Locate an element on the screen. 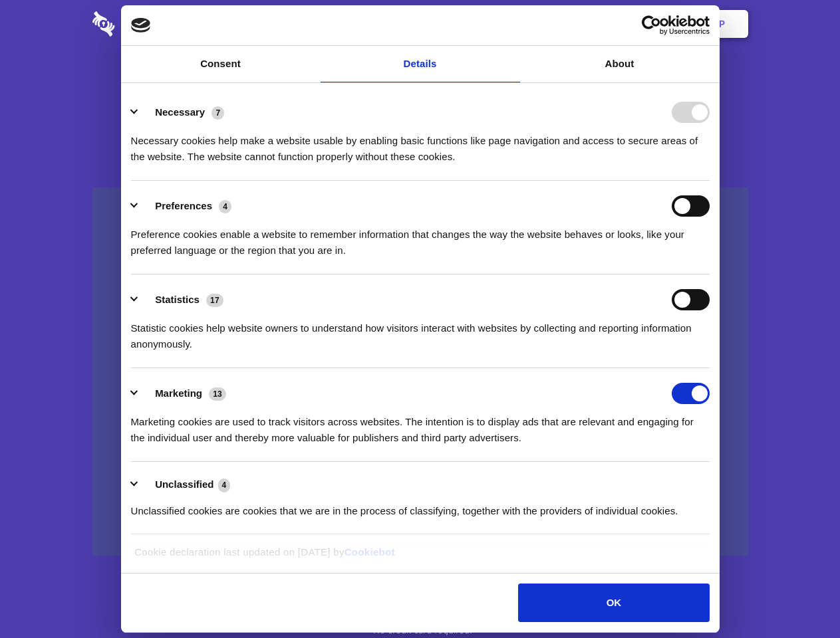 The height and width of the screenshot is (638, 840). span: 17 is located at coordinates (214, 300).